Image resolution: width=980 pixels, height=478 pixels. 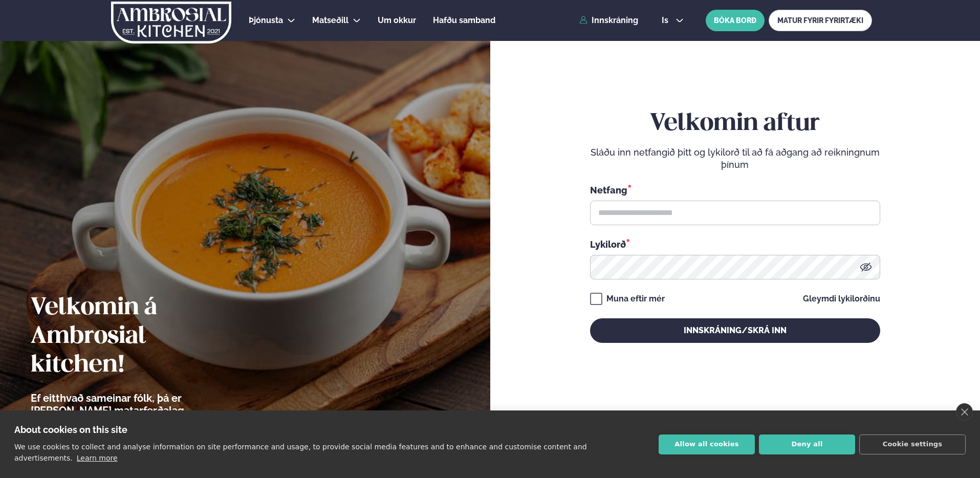 I want to click on span: Matseðill, so click(x=330, y=20).